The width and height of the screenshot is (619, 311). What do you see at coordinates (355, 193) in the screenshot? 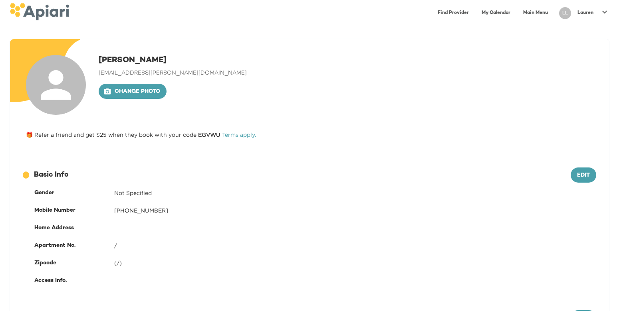
I see `div: Not Specified` at bounding box center [355, 193].